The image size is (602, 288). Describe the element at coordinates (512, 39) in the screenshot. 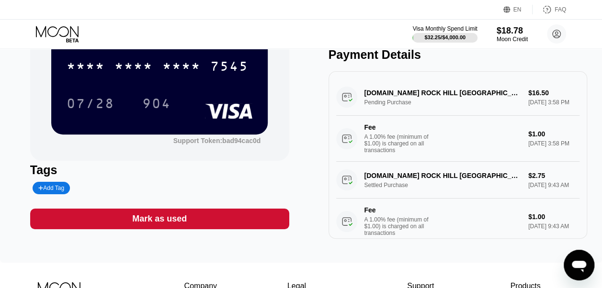

I see `div: Moon Credit` at that location.